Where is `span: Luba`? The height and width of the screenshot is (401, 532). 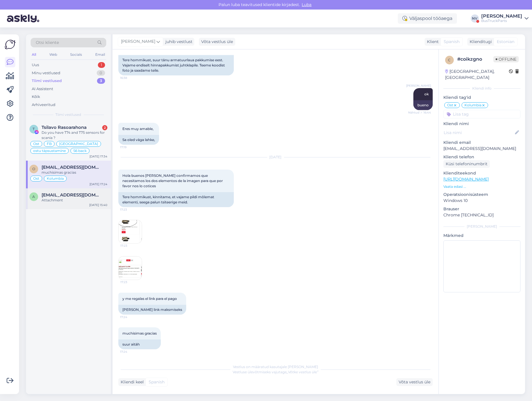
span: Luba is located at coordinates (307, 4).